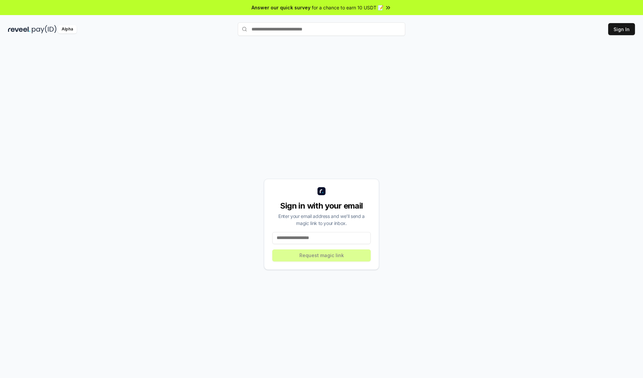 The width and height of the screenshot is (643, 378). What do you see at coordinates (322, 206) in the screenshot?
I see `div: Sign in with your email` at bounding box center [322, 206].